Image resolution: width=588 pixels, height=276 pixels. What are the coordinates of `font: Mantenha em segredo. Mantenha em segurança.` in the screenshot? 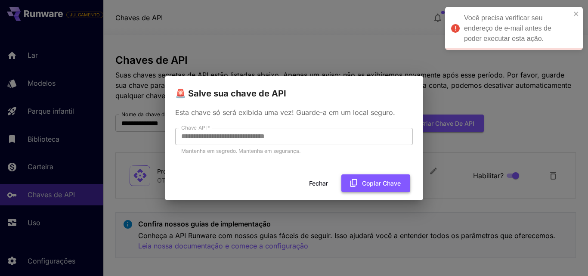 It's located at (241, 151).